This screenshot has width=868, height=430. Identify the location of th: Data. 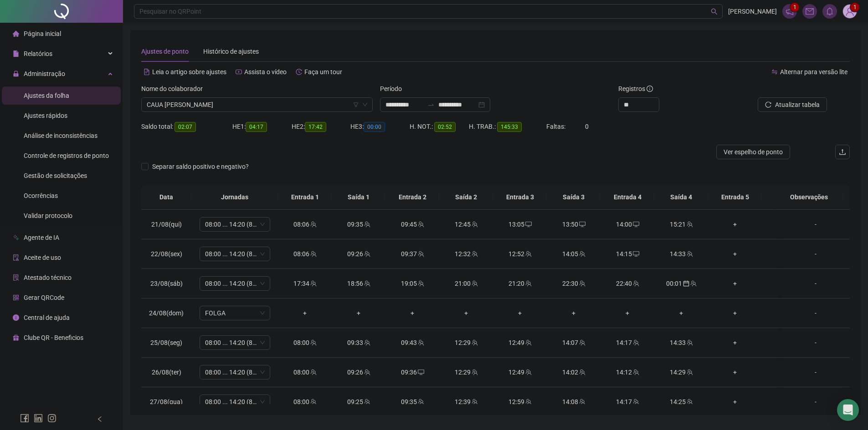
(166, 197).